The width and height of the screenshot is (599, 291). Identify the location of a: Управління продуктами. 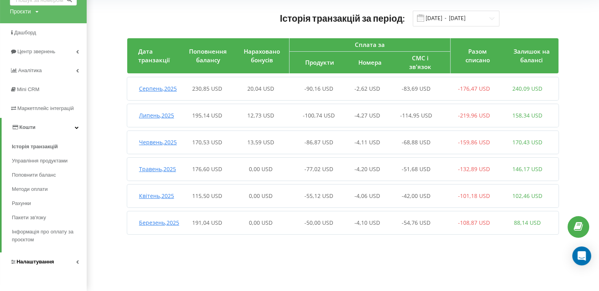
(49, 161).